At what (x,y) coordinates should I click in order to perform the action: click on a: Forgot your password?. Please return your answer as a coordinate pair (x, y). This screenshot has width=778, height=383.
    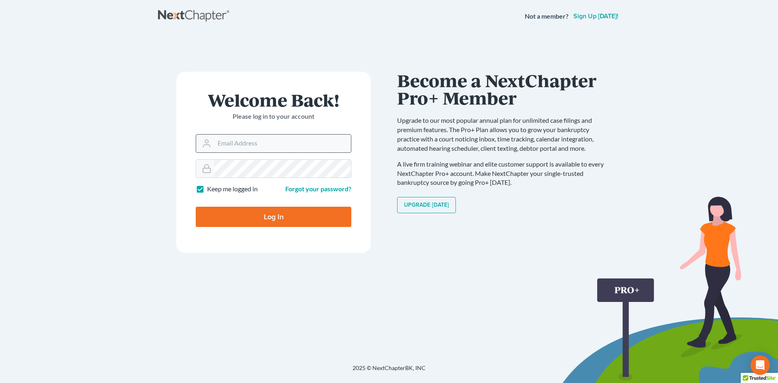
    Looking at the image, I should click on (318, 189).